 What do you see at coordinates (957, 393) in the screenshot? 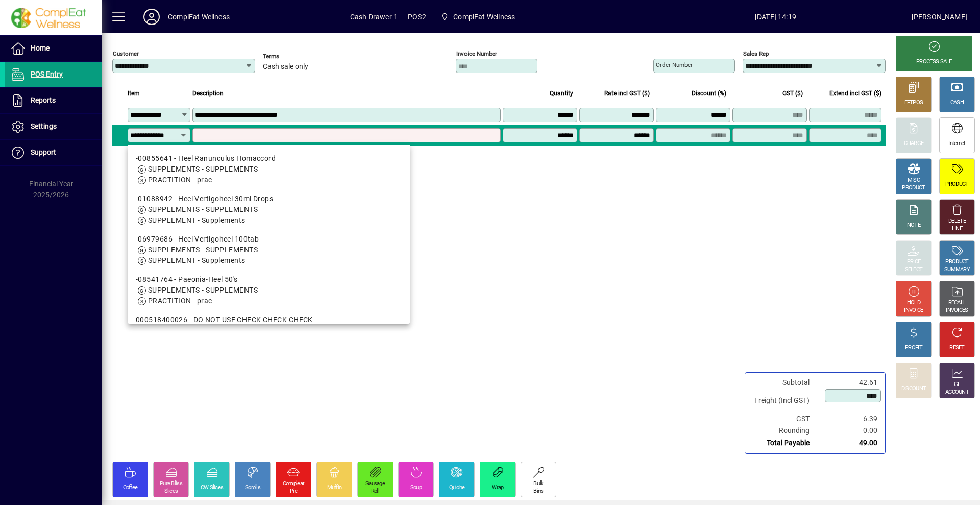
I see `div: ACCOUNT` at bounding box center [957, 393].